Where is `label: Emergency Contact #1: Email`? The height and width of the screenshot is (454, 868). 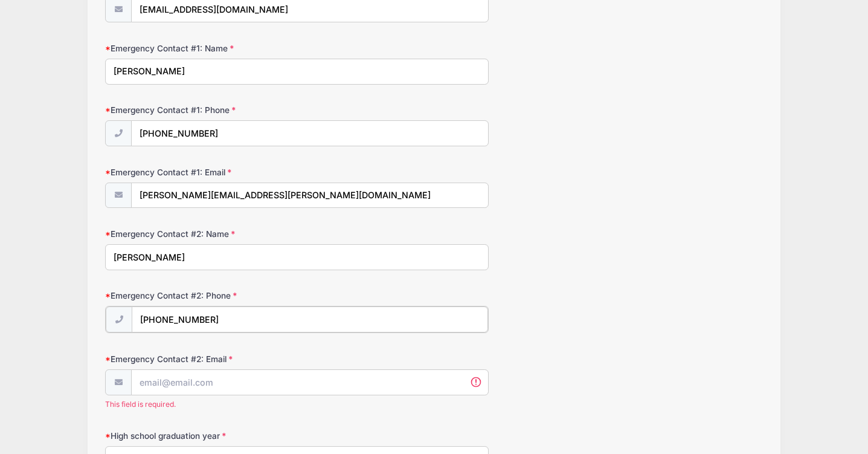
label: Emergency Contact #1: Email is located at coordinates (214, 172).